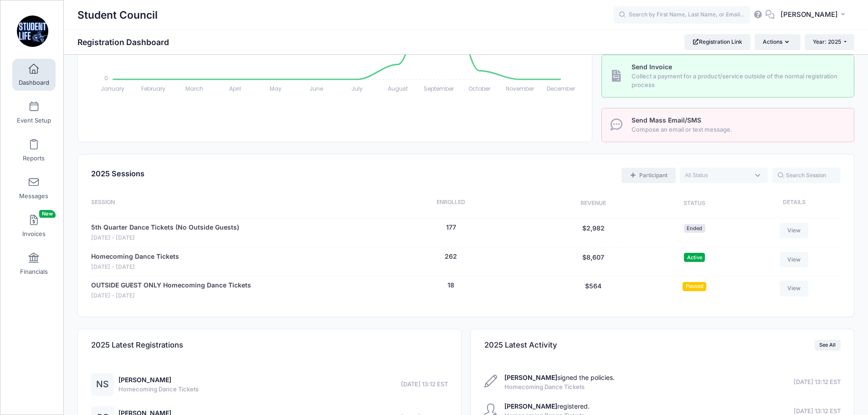 This screenshot has width=868, height=415. Describe the element at coordinates (103, 385) in the screenshot. I see `div: NS` at that location.